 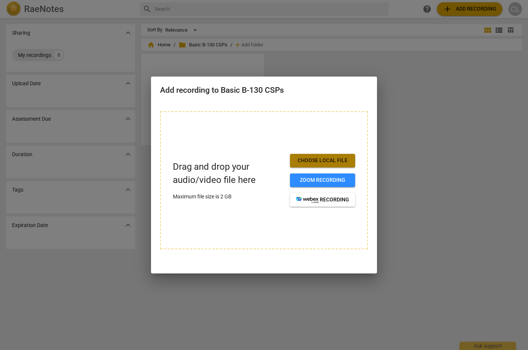 What do you see at coordinates (264, 90) in the screenshot?
I see `h2: Add recording to Basic B-130 CSPs` at bounding box center [264, 90].